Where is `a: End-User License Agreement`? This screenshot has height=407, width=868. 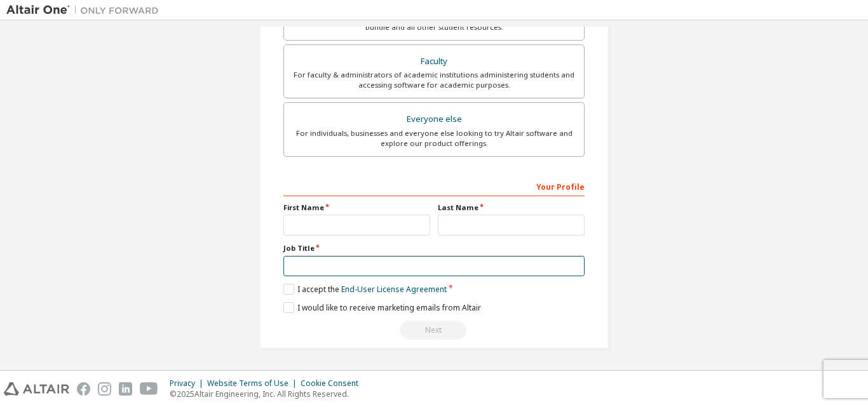
a: End-User License Agreement is located at coordinates (393, 289).